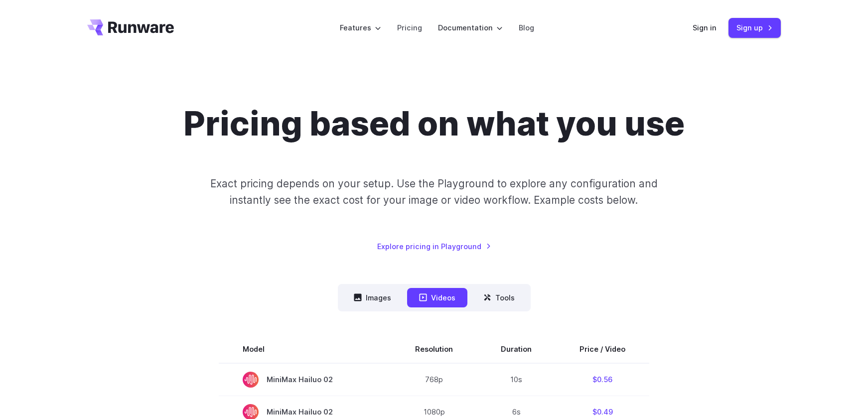 The image size is (868, 419). What do you see at coordinates (372, 297) in the screenshot?
I see `button: Images` at bounding box center [372, 297].